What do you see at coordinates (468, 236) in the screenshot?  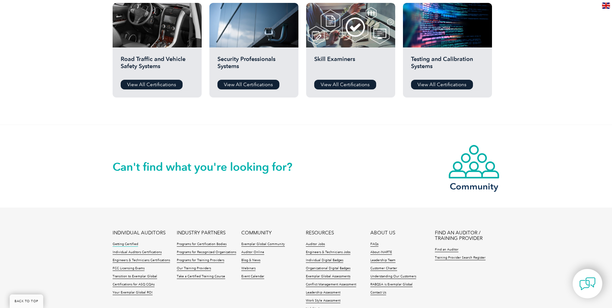 I see `a: FIND AN AUDITOR / TRAINING PROVIDER` at bounding box center [468, 236].